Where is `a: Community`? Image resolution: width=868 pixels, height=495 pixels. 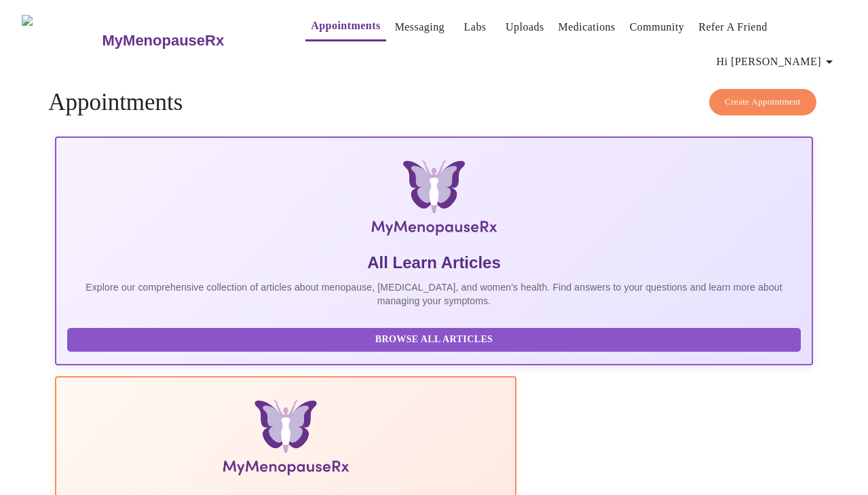 a: Community is located at coordinates (657, 28).